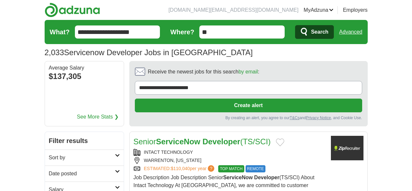 The width and height of the screenshot is (412, 191). What do you see at coordinates (280, 142) in the screenshot?
I see `button: Add to favorite jobs` at bounding box center [280, 142].